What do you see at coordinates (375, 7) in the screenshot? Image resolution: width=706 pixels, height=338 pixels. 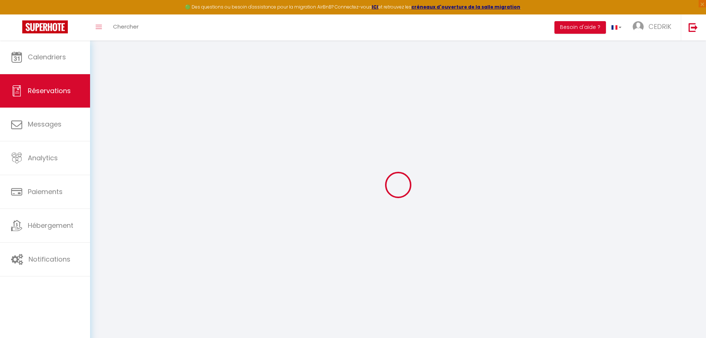 I see `strong: ICI` at bounding box center [375, 7].